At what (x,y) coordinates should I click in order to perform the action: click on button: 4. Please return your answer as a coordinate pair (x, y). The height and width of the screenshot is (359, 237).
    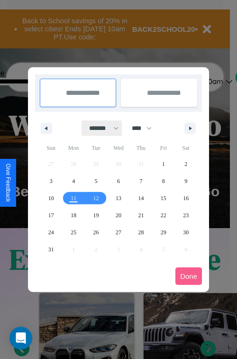
    Looking at the image, I should click on (73, 181).